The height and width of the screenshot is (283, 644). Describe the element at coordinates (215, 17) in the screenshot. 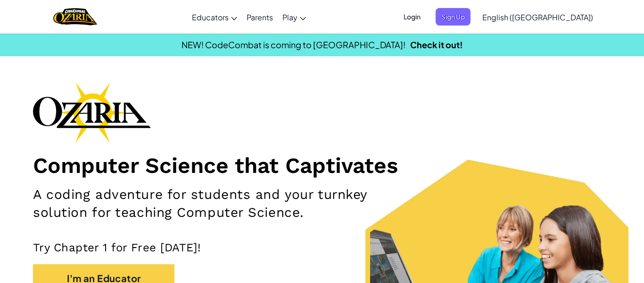

I see `a: Educators` at that location.